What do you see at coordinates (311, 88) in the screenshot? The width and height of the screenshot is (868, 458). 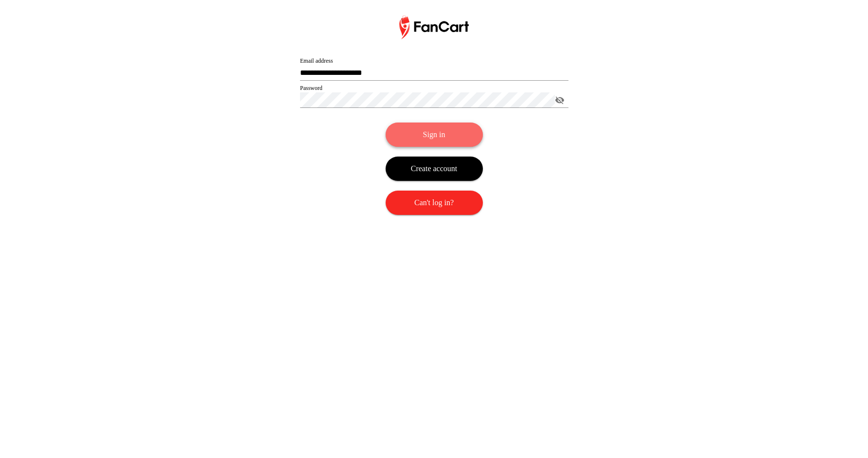 I see `label: Password` at bounding box center [311, 88].